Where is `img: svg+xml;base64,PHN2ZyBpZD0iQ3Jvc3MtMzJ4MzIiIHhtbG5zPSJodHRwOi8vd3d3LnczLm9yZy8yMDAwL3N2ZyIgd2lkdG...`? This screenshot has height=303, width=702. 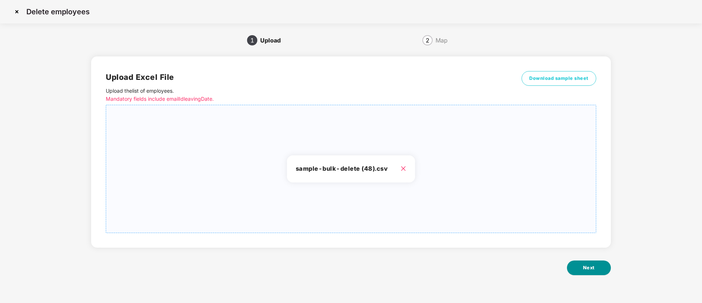
img: svg+xml;base64,PHN2ZyBpZD0iQ3Jvc3MtMzJ4MzIiIHhtbG5zPSJodHRwOi8vd3d3LnczLm9yZy8yMDAwL3N2ZyIgd2lkdG... is located at coordinates (17, 12).